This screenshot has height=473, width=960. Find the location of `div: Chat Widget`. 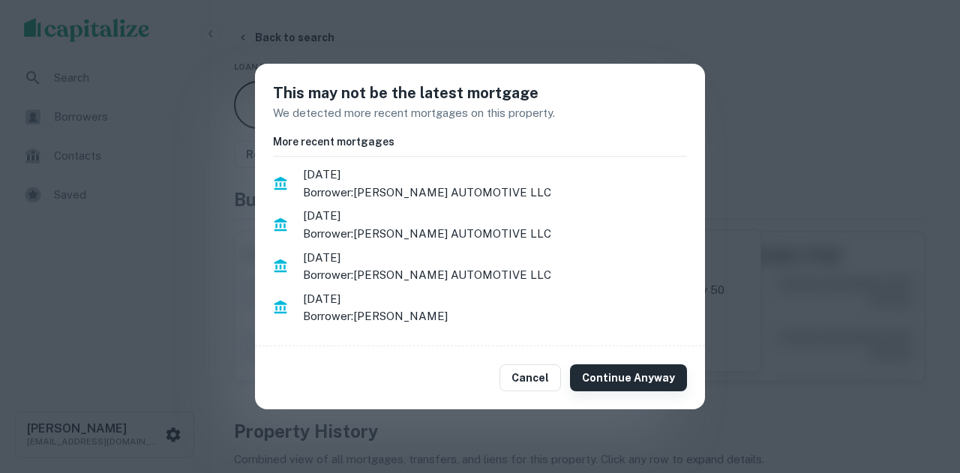

div: Chat Widget is located at coordinates (923, 389).